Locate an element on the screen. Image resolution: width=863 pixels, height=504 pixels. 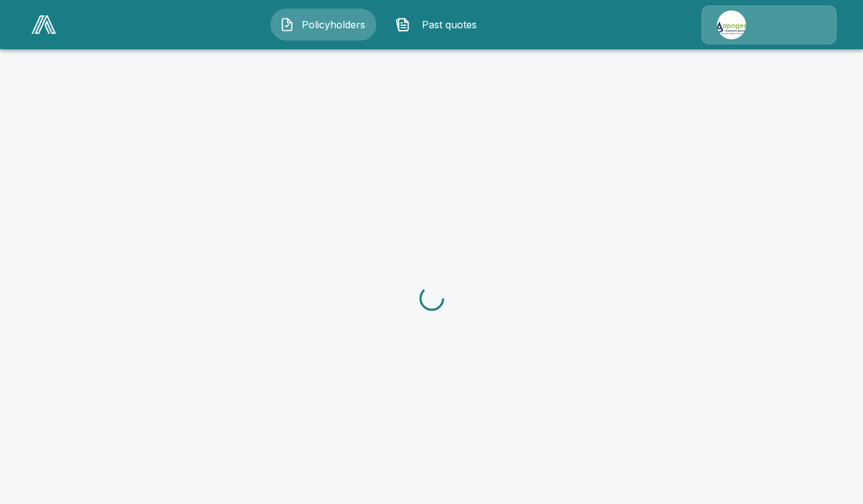
button: Past quotes IconPast quotes is located at coordinates (439, 25).